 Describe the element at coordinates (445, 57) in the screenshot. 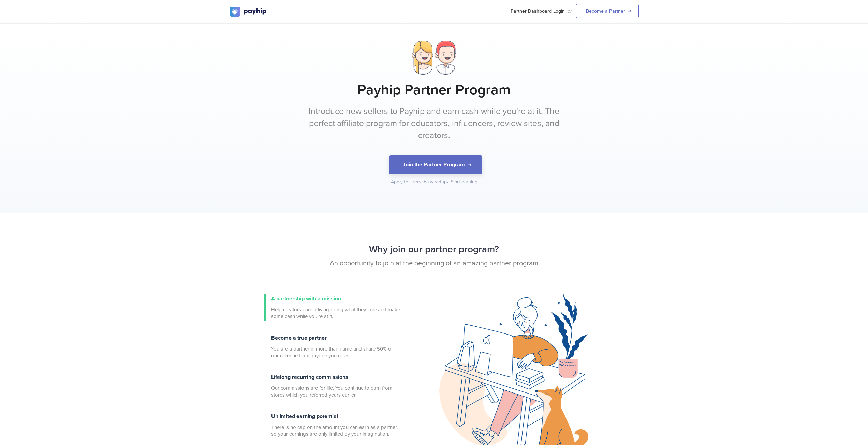

I see `img: dude.png` at that location.